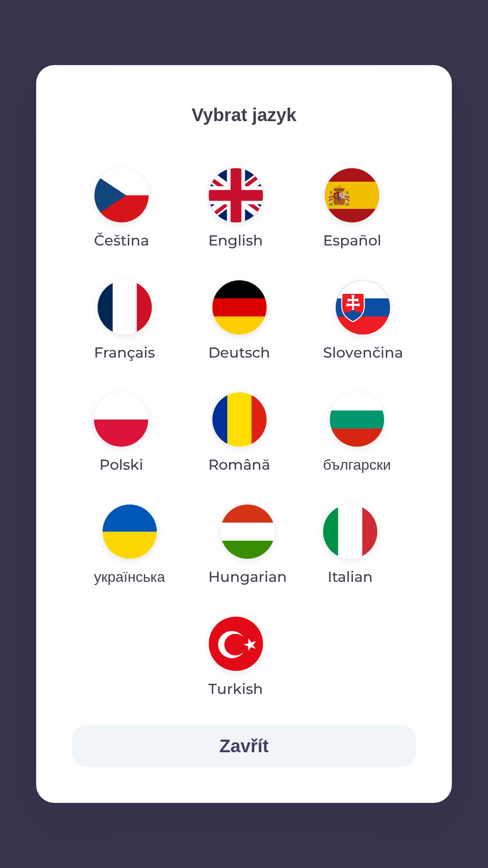 The width and height of the screenshot is (488, 868). I want to click on button: українська, so click(129, 546).